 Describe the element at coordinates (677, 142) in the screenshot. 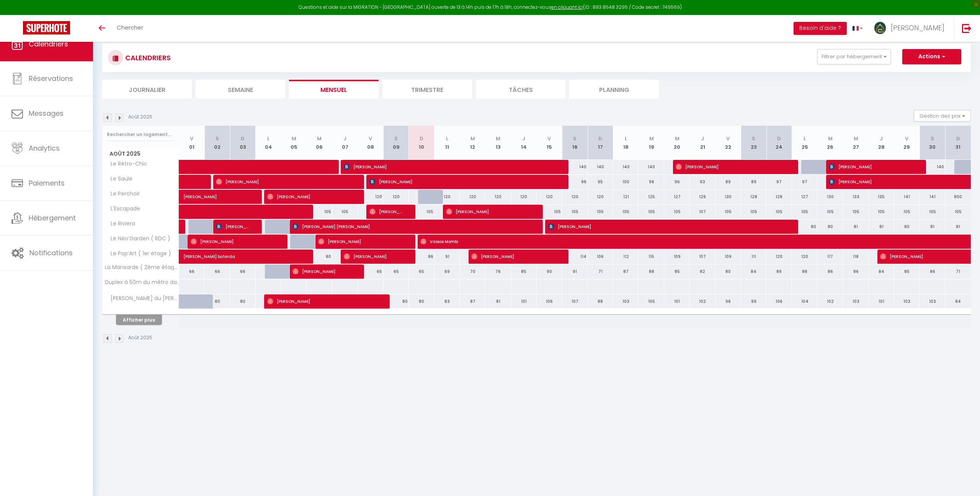

I see `th: 20` at that location.